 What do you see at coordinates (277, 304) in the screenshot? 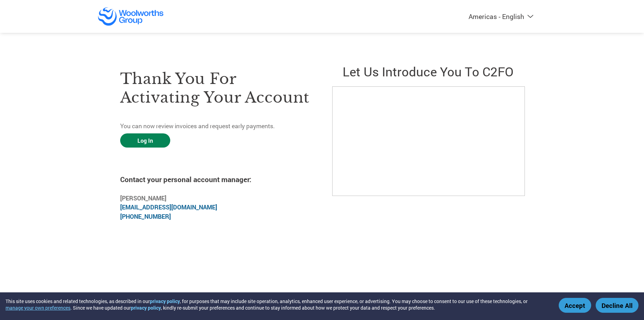
I see `div: This site uses cookies and related technologies, as described in our , for purposes that may incl...` at bounding box center [277, 304].